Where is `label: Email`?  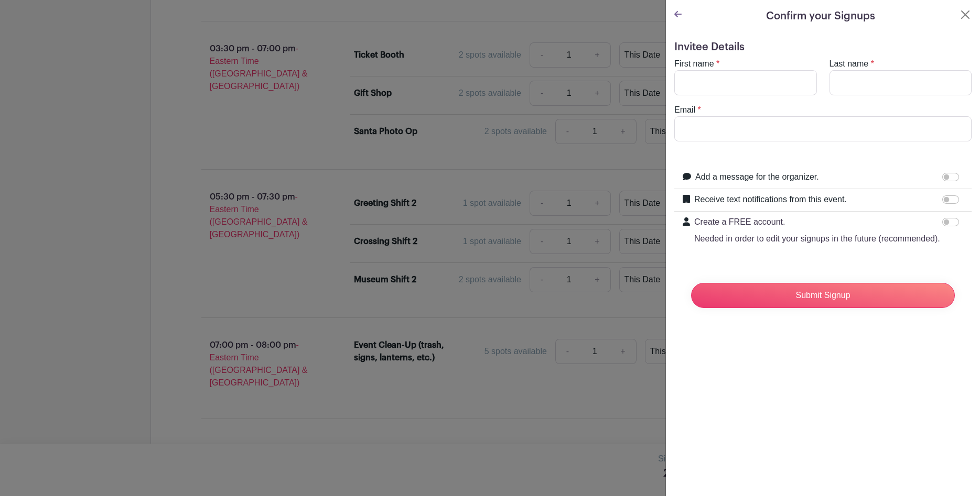
label: Email is located at coordinates (685, 110).